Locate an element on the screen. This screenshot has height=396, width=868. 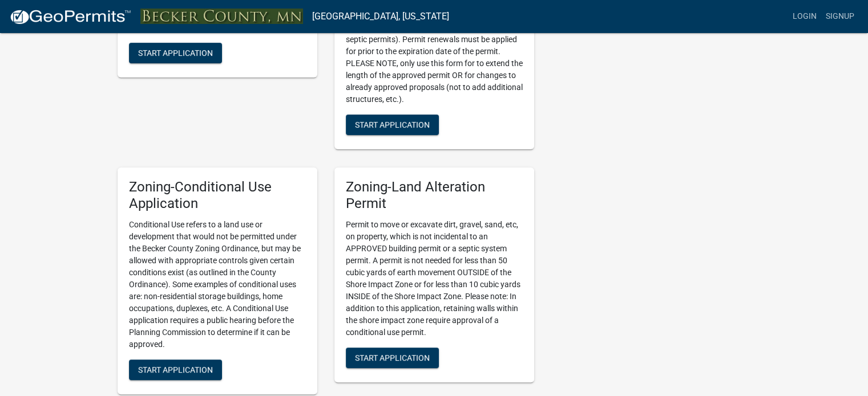
p: Permit to move or excavate dirt, gravel, sand, etc, on property, which is not incidental to an AP... is located at coordinates (434, 279).